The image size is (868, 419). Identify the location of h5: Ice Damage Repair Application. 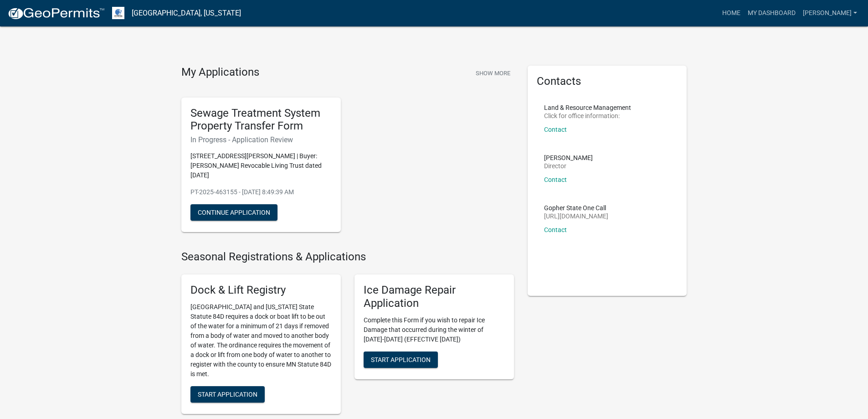
(434, 297).